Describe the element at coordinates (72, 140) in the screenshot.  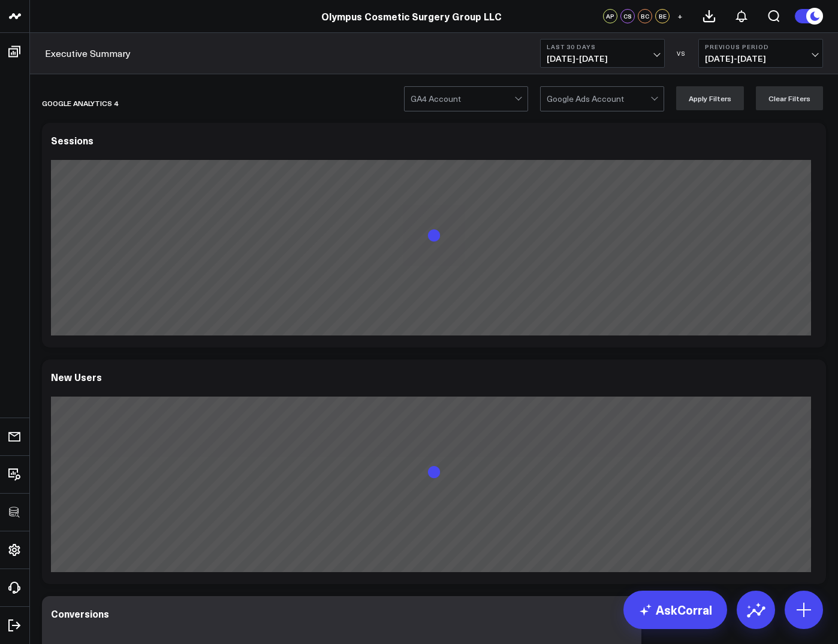
I see `div: Sessions` at that location.